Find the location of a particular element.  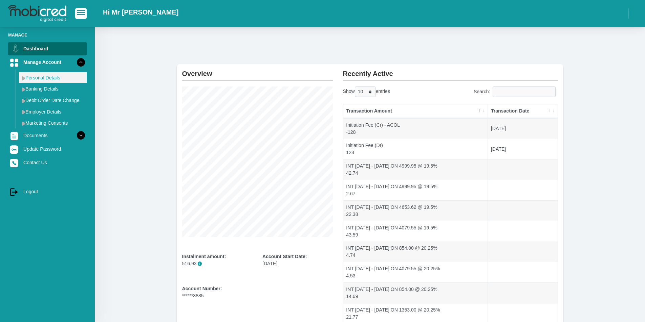

a: Update Password is located at coordinates (47, 149).